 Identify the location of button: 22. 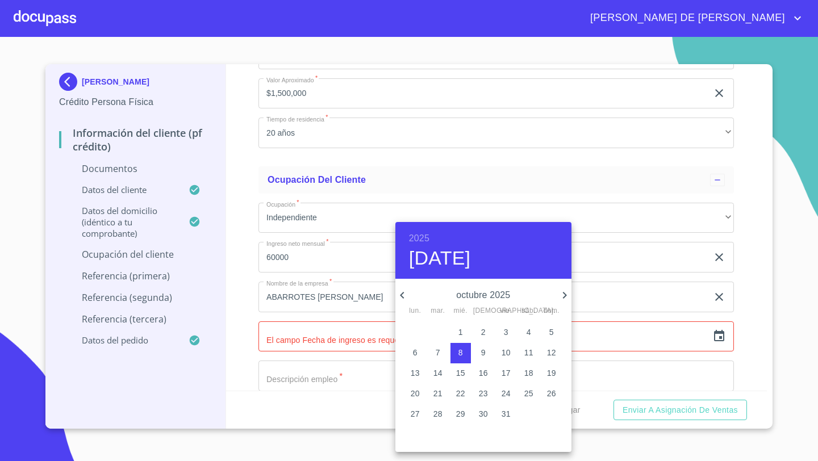
(461, 394).